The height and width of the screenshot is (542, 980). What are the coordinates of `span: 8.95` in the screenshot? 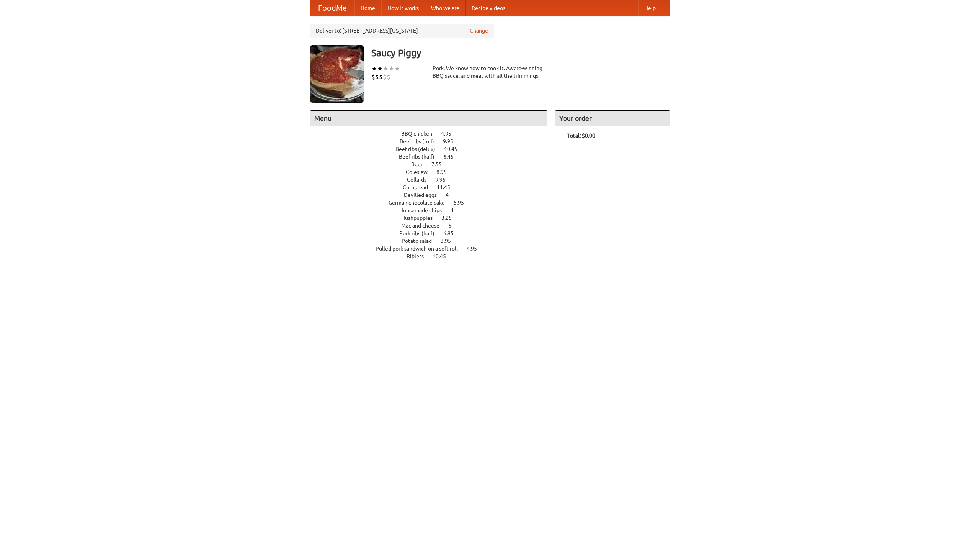 It's located at (445, 172).